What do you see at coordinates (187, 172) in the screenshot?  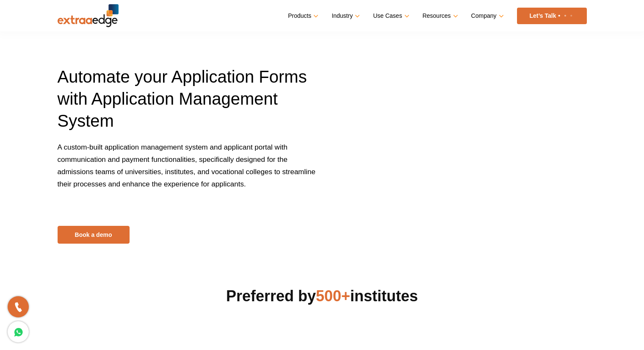 I see `p: A custom-built application management system and applicant portal with communication and payment ...` at bounding box center [187, 172].